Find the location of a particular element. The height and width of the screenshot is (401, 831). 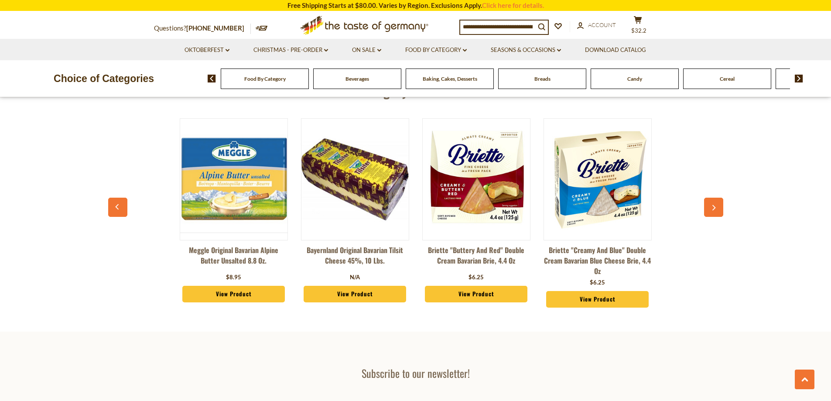

a: Breads is located at coordinates (543, 79).